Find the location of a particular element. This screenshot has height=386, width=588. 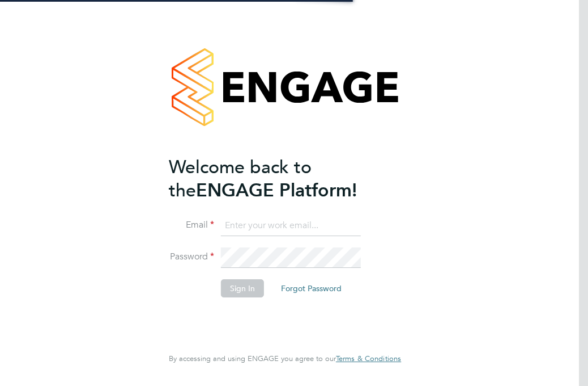

input: Enter your work email... is located at coordinates (291, 226).